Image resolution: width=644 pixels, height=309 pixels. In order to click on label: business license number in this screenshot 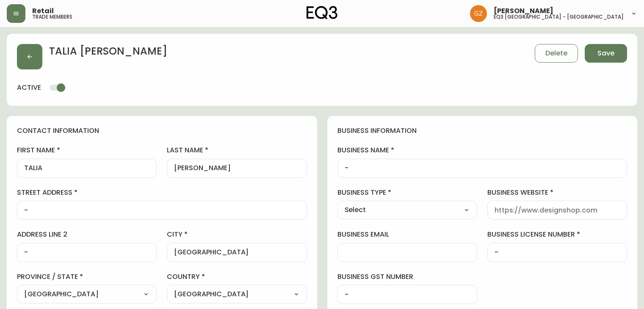, I will do `click(557, 234)`.